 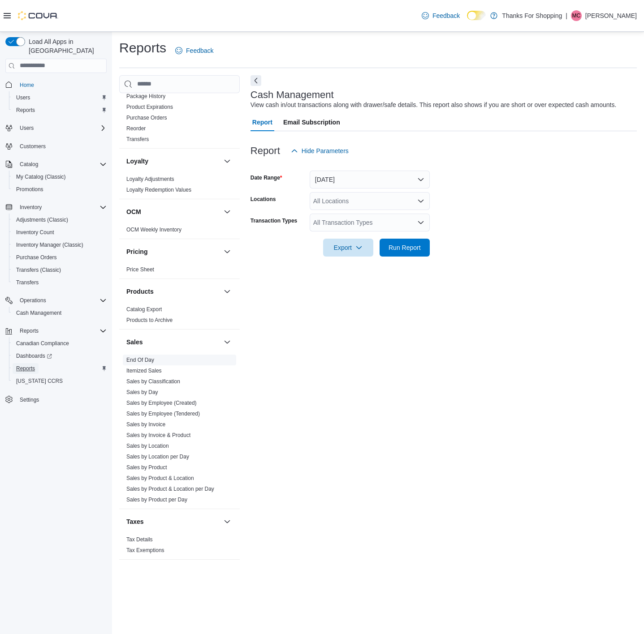 What do you see at coordinates (325, 151) in the screenshot?
I see `span: Hide Parameters` at bounding box center [325, 151].